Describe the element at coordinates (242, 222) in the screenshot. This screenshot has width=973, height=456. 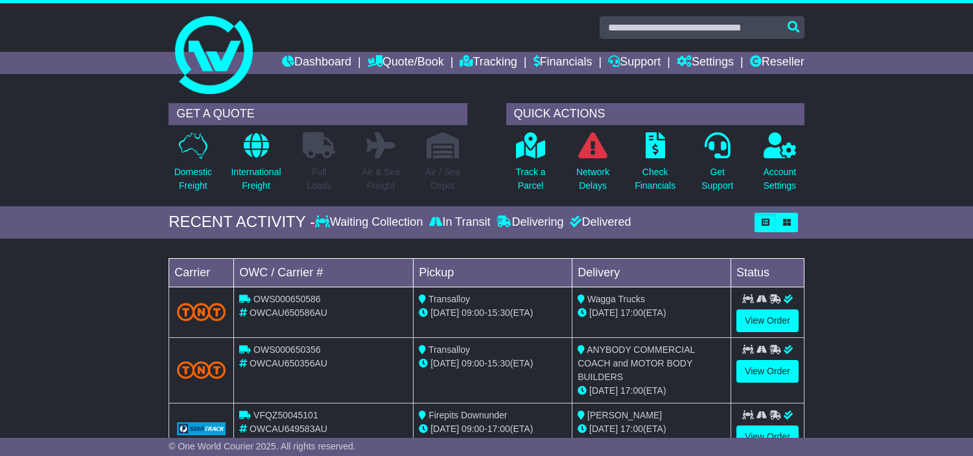
I see `div: RECENT ACTIVITY -` at that location.